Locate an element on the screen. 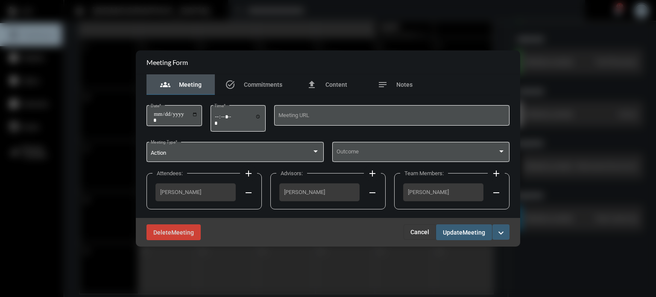 This screenshot has height=297, width=656. mat-icon: expand_more is located at coordinates (501, 233).